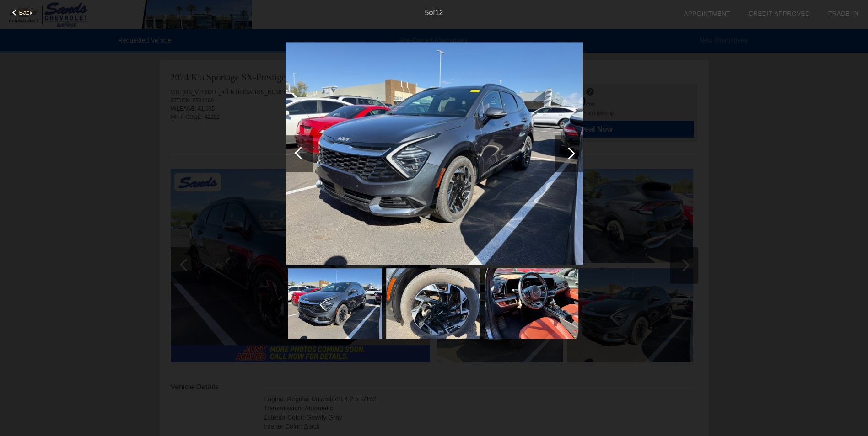 This screenshot has width=868, height=436. Describe the element at coordinates (426, 13) in the screenshot. I see `span: 5` at that location.